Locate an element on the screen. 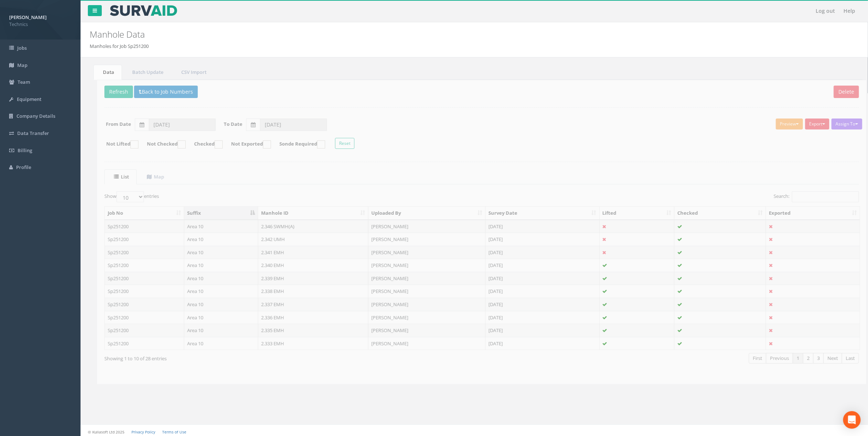 Image resolution: width=868 pixels, height=436 pixels. th: Suffix: activate to sort column descending is located at coordinates (214, 213).